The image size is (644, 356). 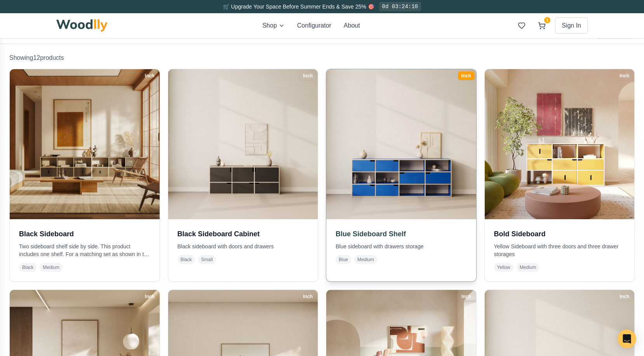 What do you see at coordinates (273, 25) in the screenshot?
I see `button: Shop` at bounding box center [273, 25].